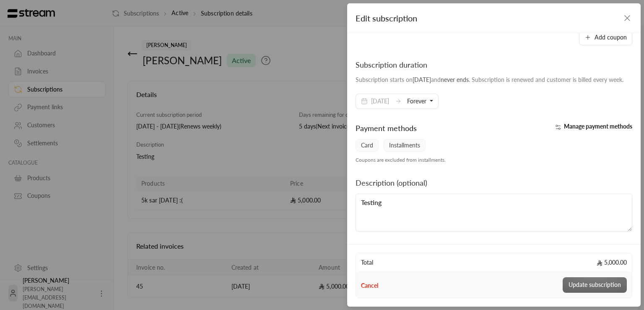 This screenshot has width=644, height=310. What do you see at coordinates (417, 101) in the screenshot?
I see `span: Forever` at bounding box center [417, 101].